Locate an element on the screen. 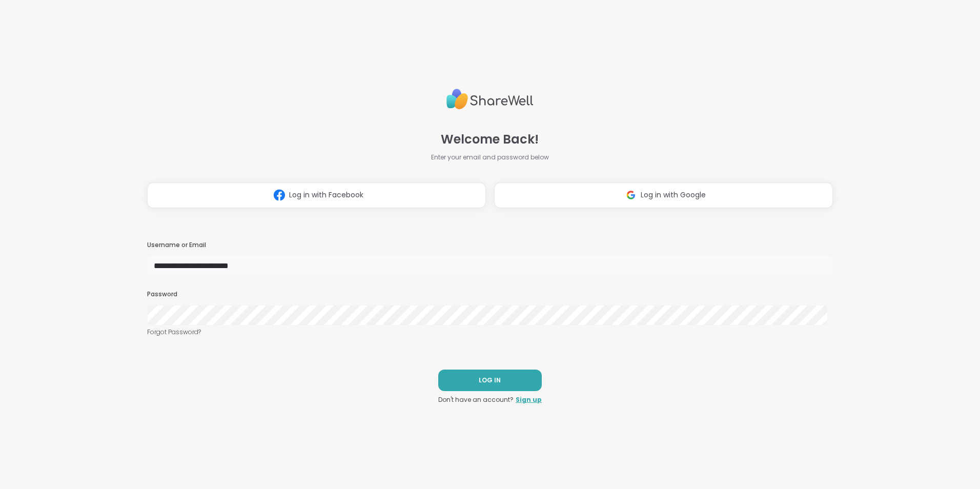 Image resolution: width=980 pixels, height=489 pixels. h3: Password is located at coordinates (490, 294).